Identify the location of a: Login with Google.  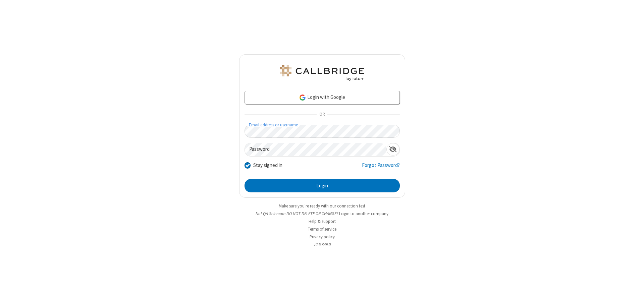
(322, 97).